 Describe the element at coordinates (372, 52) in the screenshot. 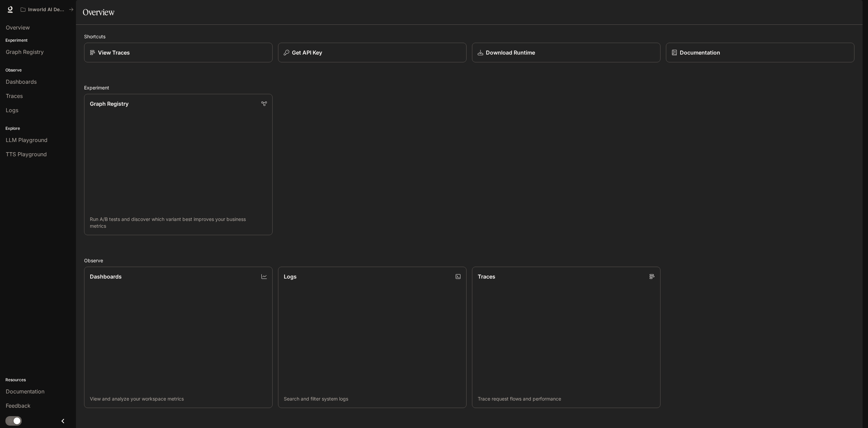

I see `button: Get API Key` at that location.